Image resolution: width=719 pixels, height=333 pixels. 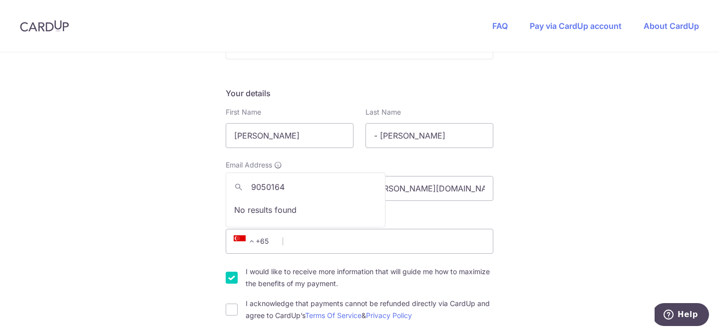 I want to click on a: Privacy Policy, so click(x=389, y=315).